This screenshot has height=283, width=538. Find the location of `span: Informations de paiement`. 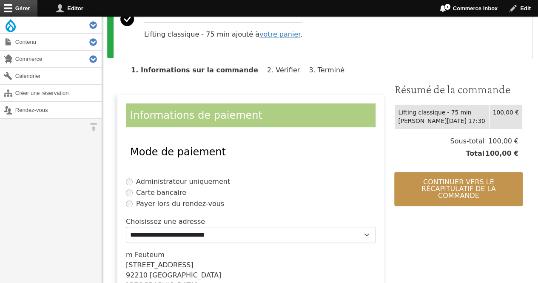

span: Informations de paiement is located at coordinates (196, 115).